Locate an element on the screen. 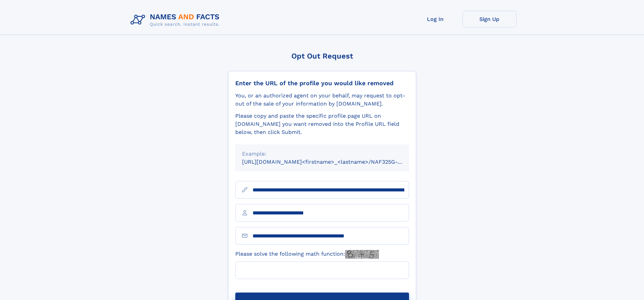 The width and height of the screenshot is (644, 300). a: Log In is located at coordinates (436, 19).